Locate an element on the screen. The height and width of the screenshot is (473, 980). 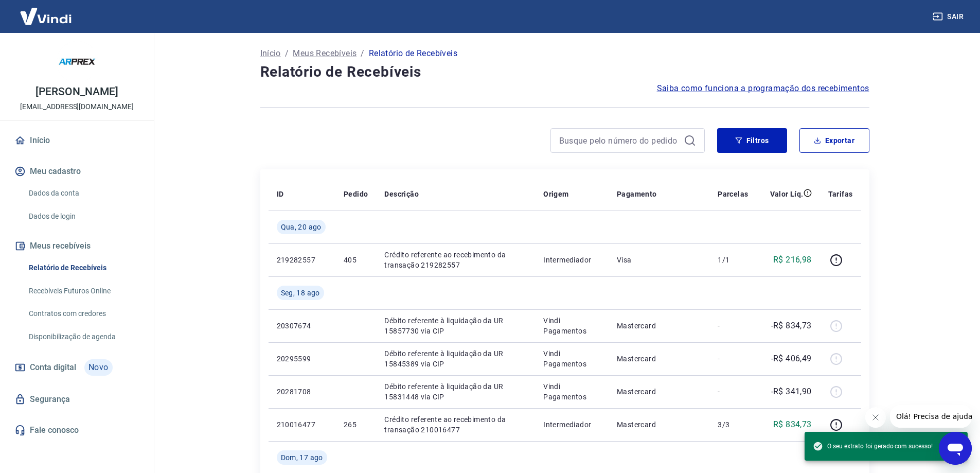
p: -R$ 341,90 is located at coordinates (792, 391).